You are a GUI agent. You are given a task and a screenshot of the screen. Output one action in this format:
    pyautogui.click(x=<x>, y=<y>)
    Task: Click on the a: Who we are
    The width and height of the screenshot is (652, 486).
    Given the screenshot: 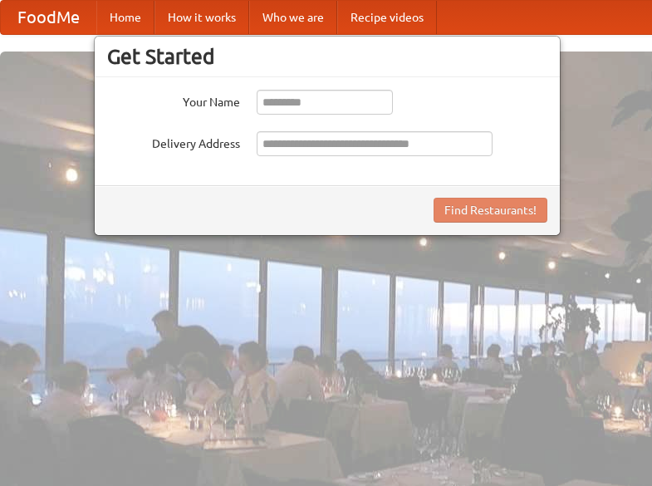 What is the action you would take?
    pyautogui.click(x=293, y=17)
    